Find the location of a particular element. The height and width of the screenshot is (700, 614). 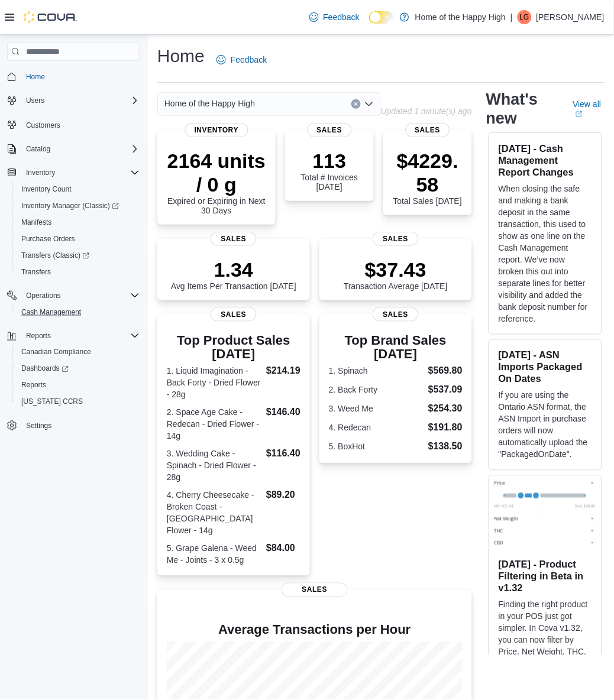

p: 2164 units / 0 g is located at coordinates (217, 173).